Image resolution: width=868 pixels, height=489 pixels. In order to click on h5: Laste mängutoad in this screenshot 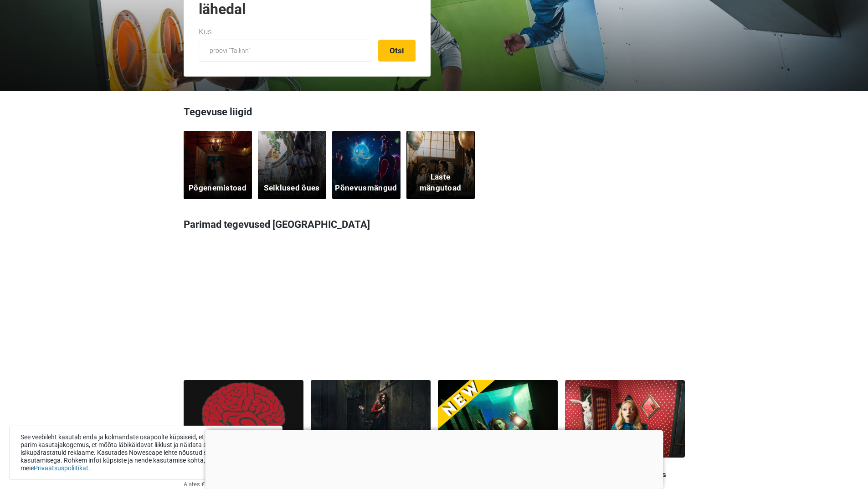, I will do `click(440, 183)`.